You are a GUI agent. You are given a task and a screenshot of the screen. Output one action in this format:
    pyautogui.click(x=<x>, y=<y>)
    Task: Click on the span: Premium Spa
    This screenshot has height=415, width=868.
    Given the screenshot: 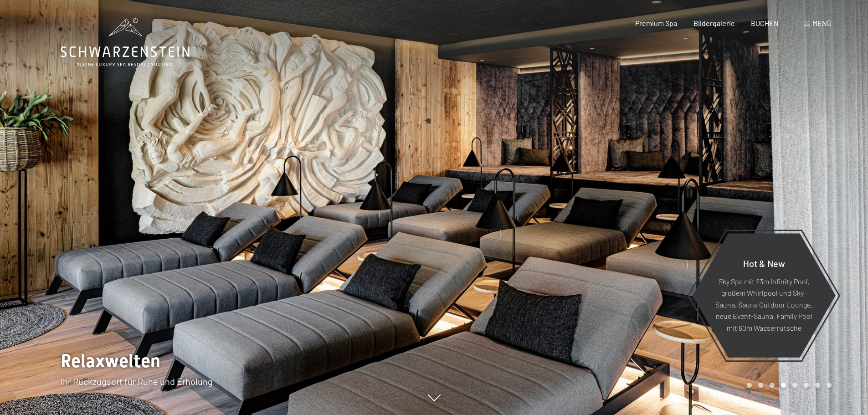 What is the action you would take?
    pyautogui.click(x=656, y=22)
    